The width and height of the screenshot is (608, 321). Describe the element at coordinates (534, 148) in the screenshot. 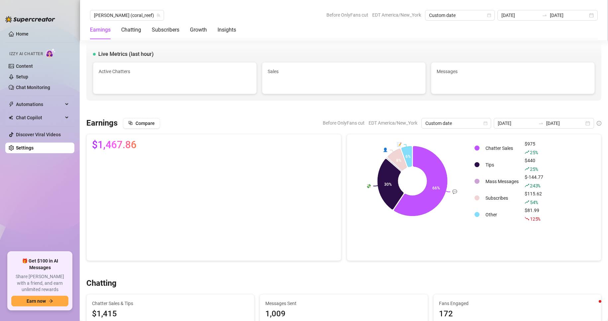

I see `div: $975` at that location.